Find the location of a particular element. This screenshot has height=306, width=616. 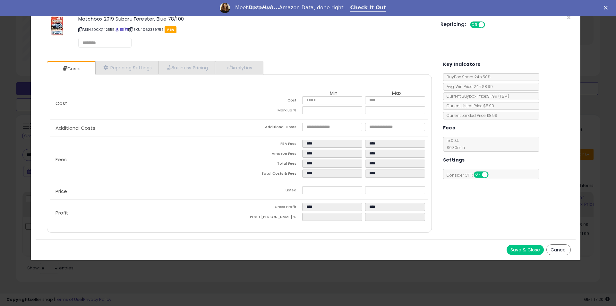

td: FBA Fees is located at coordinates (271, 144).